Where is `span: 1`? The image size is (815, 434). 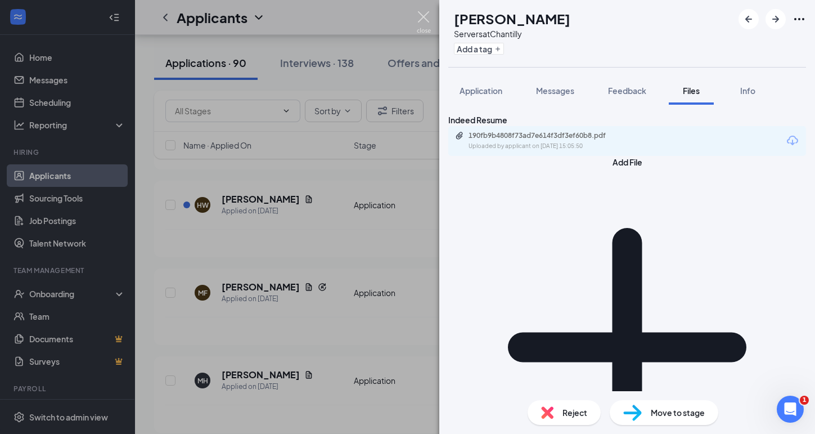 span: 1 is located at coordinates (804, 400).